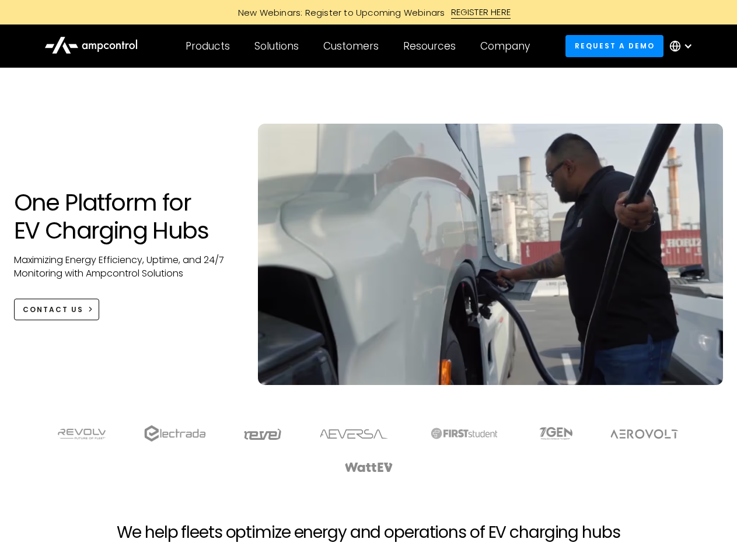  Describe the element at coordinates (505, 46) in the screenshot. I see `div: Company` at that location.